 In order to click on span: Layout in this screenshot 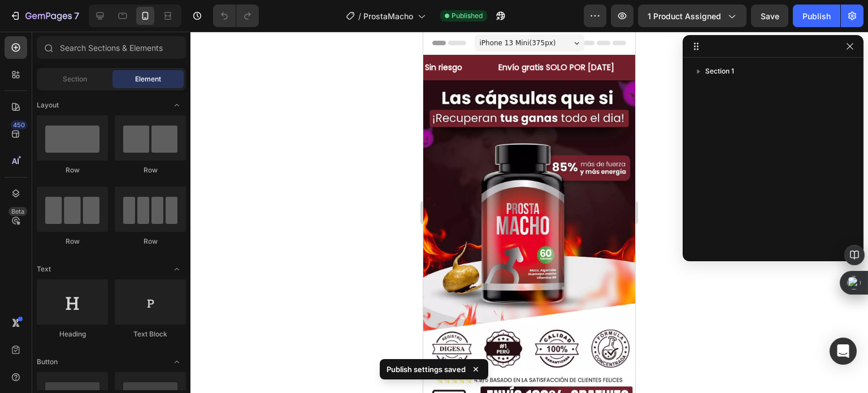, I will do `click(47, 105)`.